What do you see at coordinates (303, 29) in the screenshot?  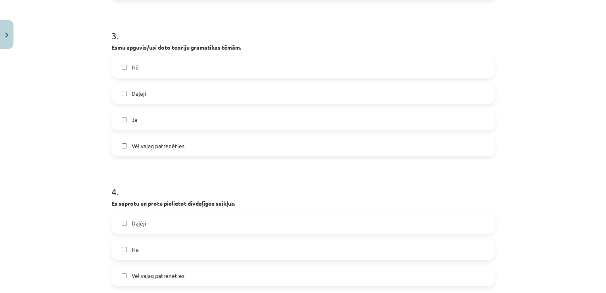 I see `h1: 3 .` at bounding box center [303, 29].